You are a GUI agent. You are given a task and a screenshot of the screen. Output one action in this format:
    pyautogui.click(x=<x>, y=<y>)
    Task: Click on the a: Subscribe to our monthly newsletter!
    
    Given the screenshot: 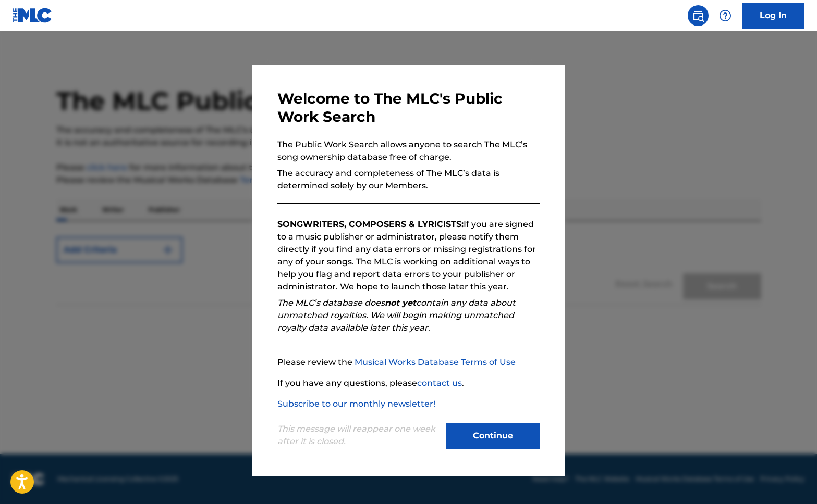 What is the action you would take?
    pyautogui.click(x=356, y=403)
    